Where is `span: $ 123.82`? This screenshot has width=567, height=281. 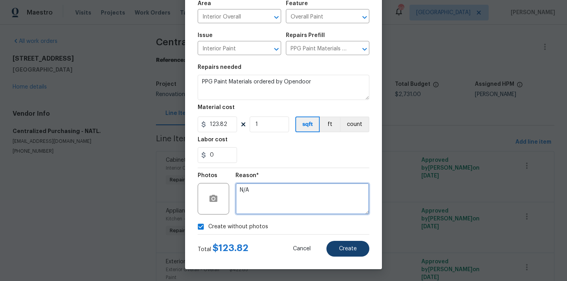 span: $ 123.82 is located at coordinates (230, 248).